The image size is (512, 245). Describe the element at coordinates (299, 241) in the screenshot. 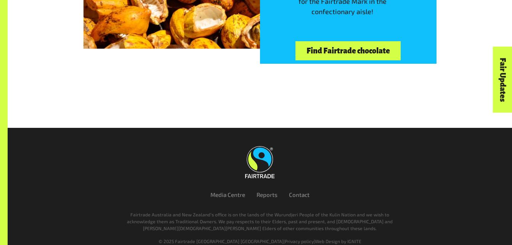

I see `a: Privacy policy` at that location.